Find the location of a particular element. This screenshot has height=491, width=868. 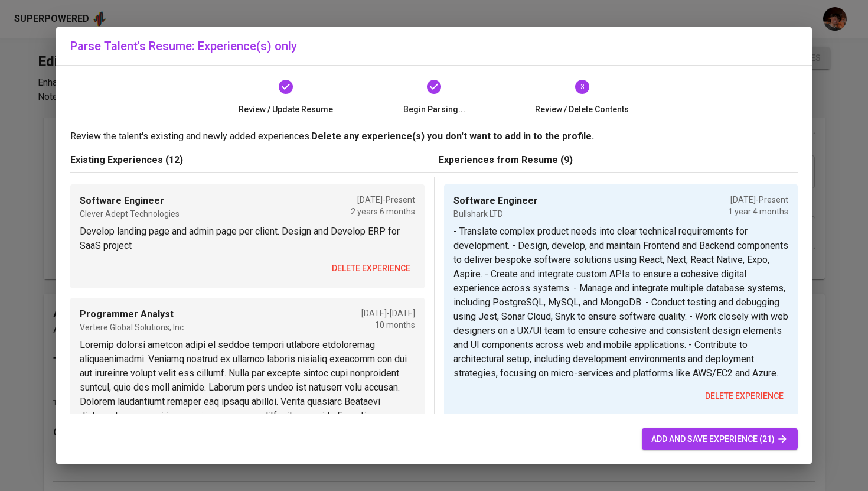

span: Review / Delete Contents is located at coordinates (581, 109).